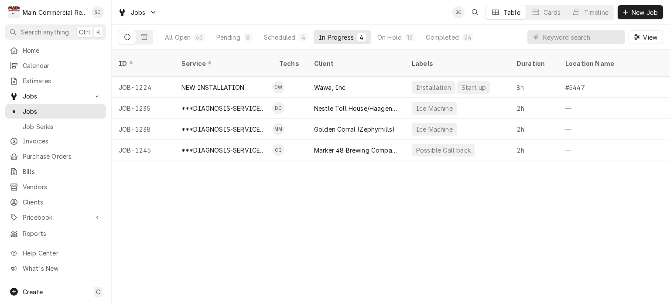 The height and width of the screenshot is (303, 670). What do you see at coordinates (62, 50) in the screenshot?
I see `span: Home` at bounding box center [62, 50].